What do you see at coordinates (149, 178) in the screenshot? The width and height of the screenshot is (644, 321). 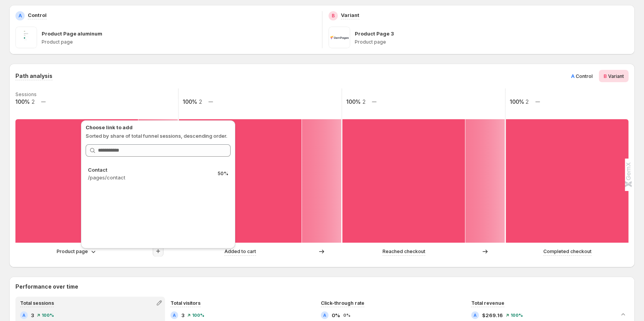 I see `p: /pages/contact` at bounding box center [149, 178].